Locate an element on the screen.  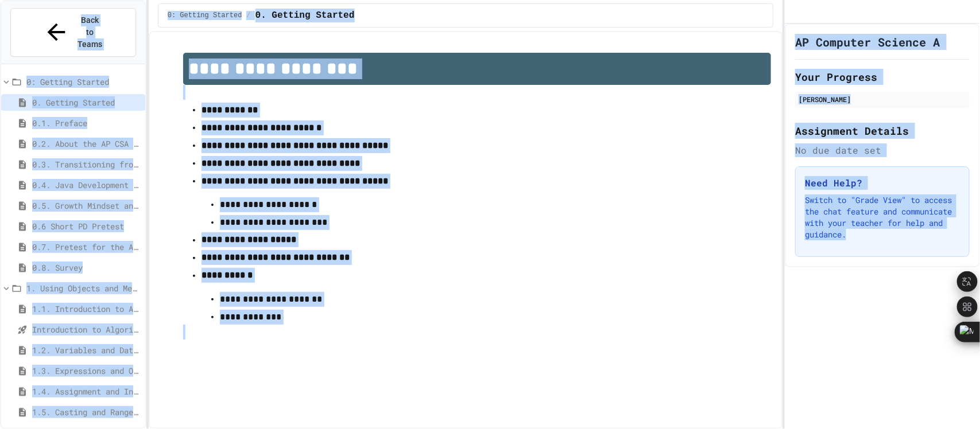
h1: AP Computer Science A is located at coordinates (867, 42).